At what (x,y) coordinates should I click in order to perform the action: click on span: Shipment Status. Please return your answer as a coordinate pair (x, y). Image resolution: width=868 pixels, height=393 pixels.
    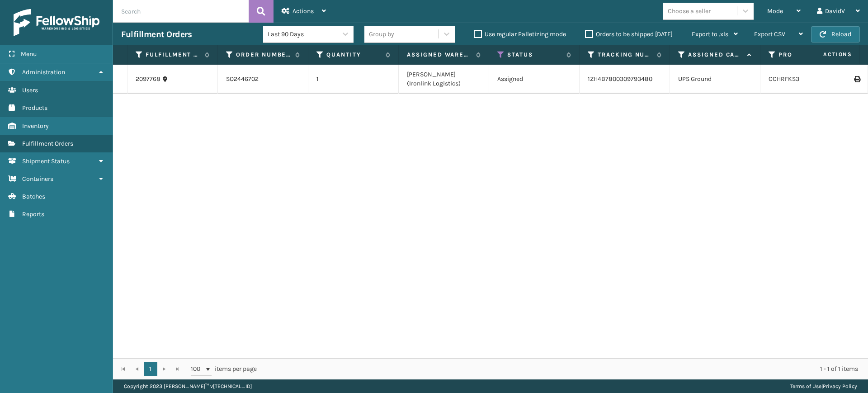
    Looking at the image, I should click on (46, 161).